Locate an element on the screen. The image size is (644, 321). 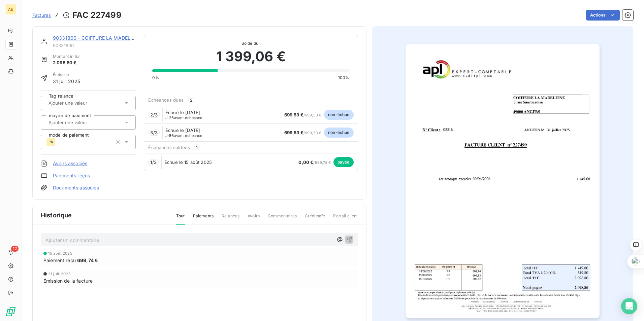
span: 0,00 € is located at coordinates (306, 162).